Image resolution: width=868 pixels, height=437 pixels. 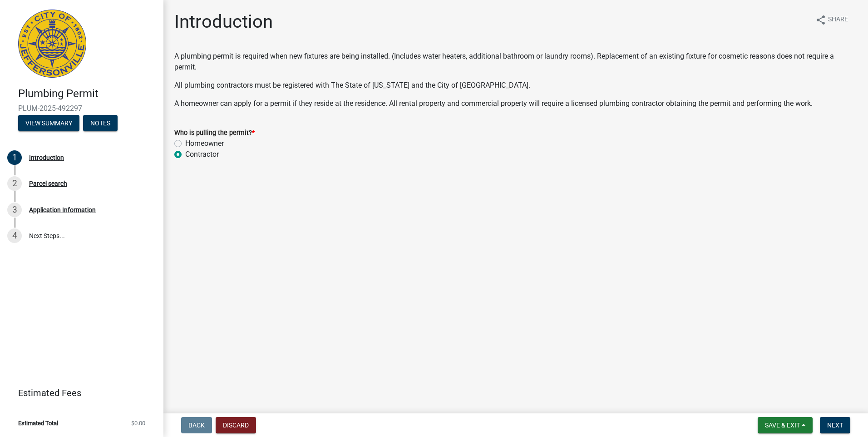 What do you see at coordinates (38, 423) in the screenshot?
I see `span: Estimated Total` at bounding box center [38, 423].